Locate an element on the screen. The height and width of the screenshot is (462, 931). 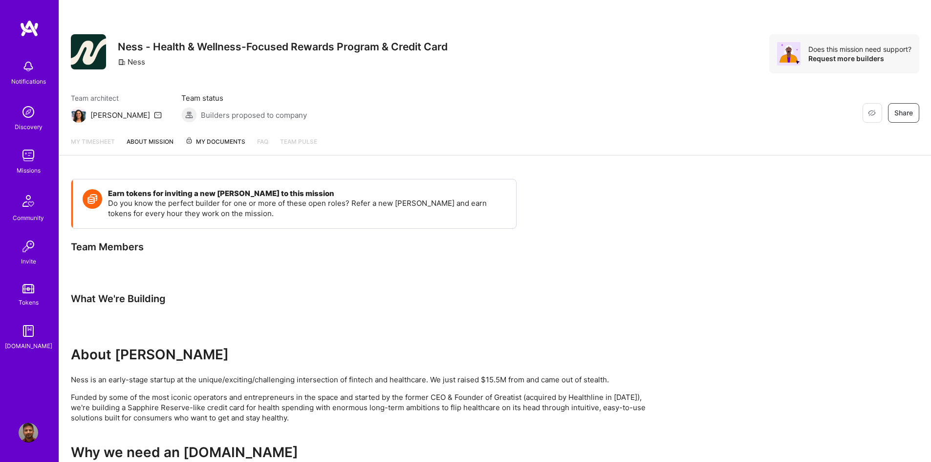
div: Ness is located at coordinates (131, 62).